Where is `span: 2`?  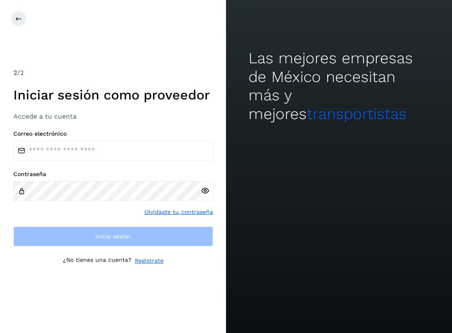 span: 2 is located at coordinates (15, 72).